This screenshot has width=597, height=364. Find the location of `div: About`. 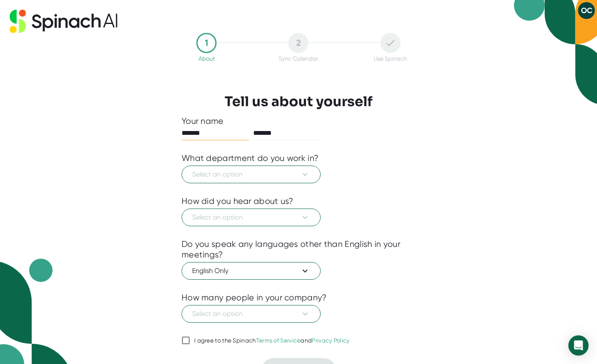

div: About is located at coordinates (206, 59).